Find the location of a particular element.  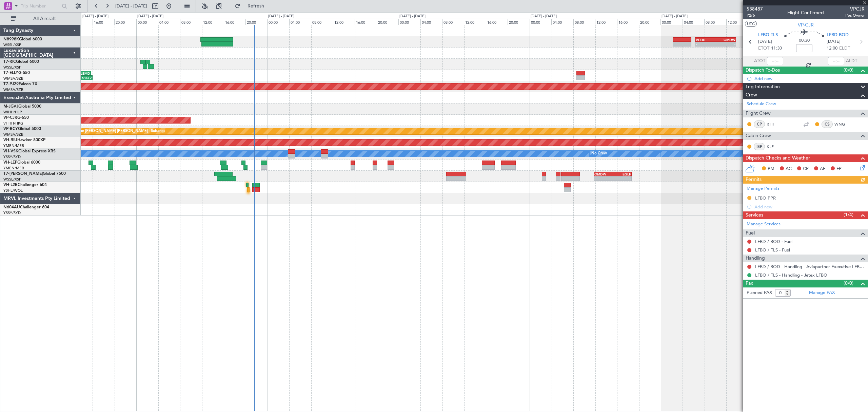

a: N8998KGlobal 6000 is located at coordinates (22, 40).